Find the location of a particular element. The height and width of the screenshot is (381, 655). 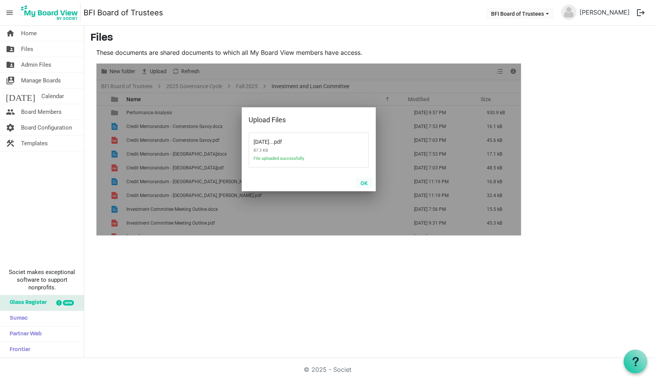

span: File uploaded successfully is located at coordinates (294, 161).